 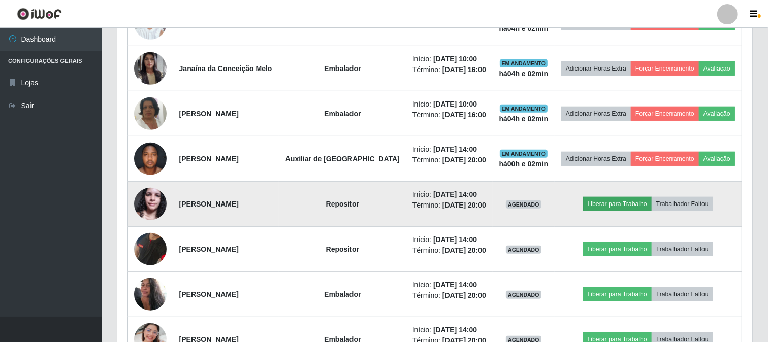 What do you see at coordinates (523, 164) in the screenshot?
I see `strong: há 00 h e 02 min` at bounding box center [523, 164].